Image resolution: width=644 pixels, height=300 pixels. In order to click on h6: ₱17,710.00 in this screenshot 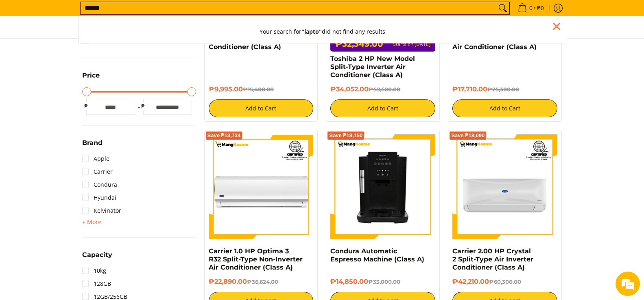, I will do `click(505, 89)`.